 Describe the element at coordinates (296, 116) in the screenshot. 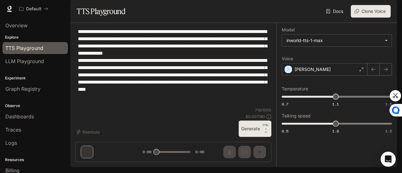

I see `p: Talking speed` at that location.